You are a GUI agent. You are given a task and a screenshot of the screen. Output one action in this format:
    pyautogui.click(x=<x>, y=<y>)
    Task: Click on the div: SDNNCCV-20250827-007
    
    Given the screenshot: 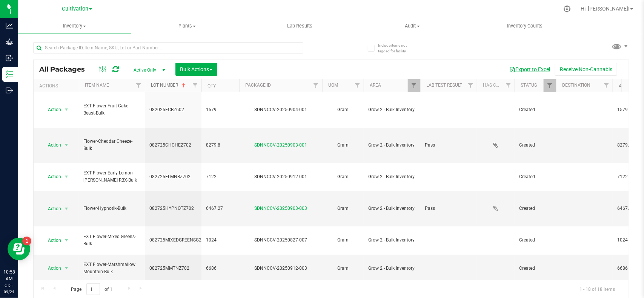 What is the action you would take?
    pyautogui.click(x=280, y=240)
    